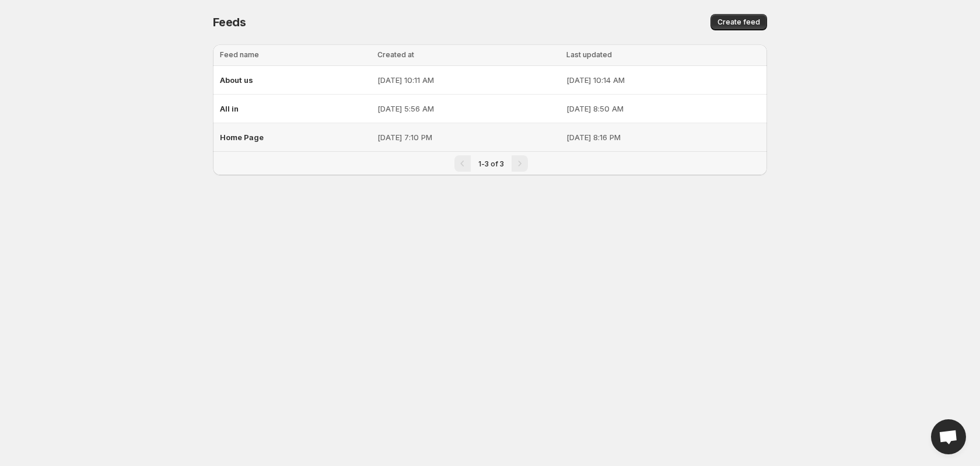 Image resolution: width=980 pixels, height=466 pixels. What do you see at coordinates (236, 80) in the screenshot?
I see `span: About us` at bounding box center [236, 80].